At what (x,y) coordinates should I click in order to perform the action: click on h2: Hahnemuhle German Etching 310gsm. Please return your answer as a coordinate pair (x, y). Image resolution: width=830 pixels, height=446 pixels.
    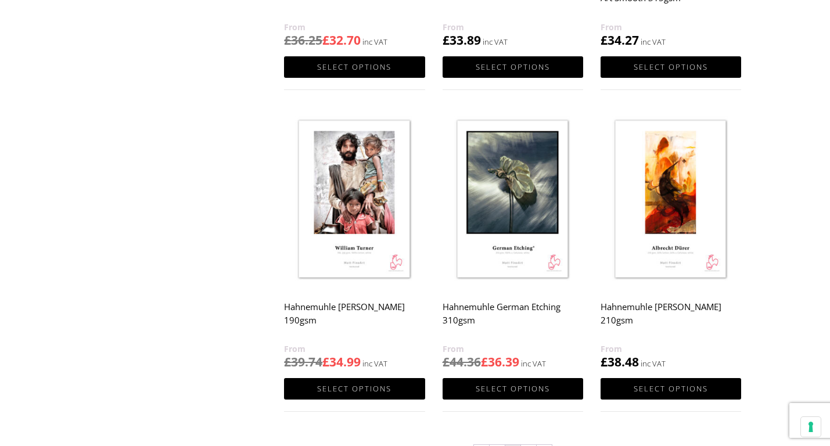
    Looking at the image, I should click on (513, 319).